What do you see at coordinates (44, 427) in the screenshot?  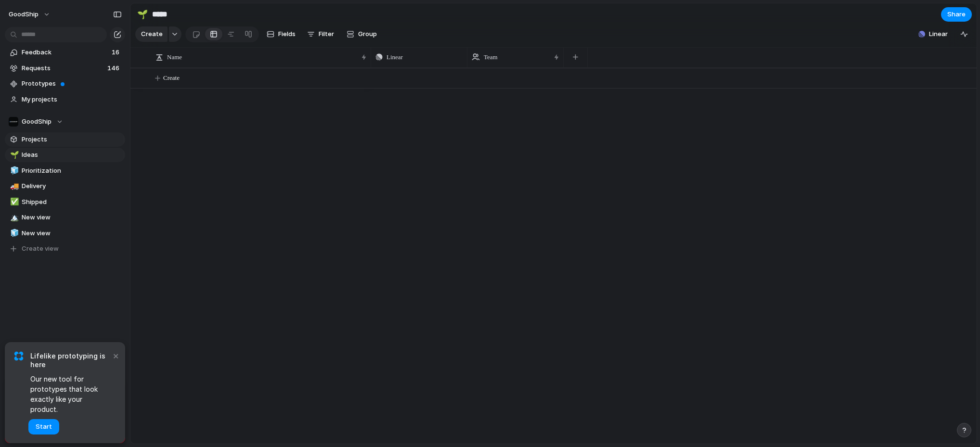 I see `span: Start` at bounding box center [44, 427].